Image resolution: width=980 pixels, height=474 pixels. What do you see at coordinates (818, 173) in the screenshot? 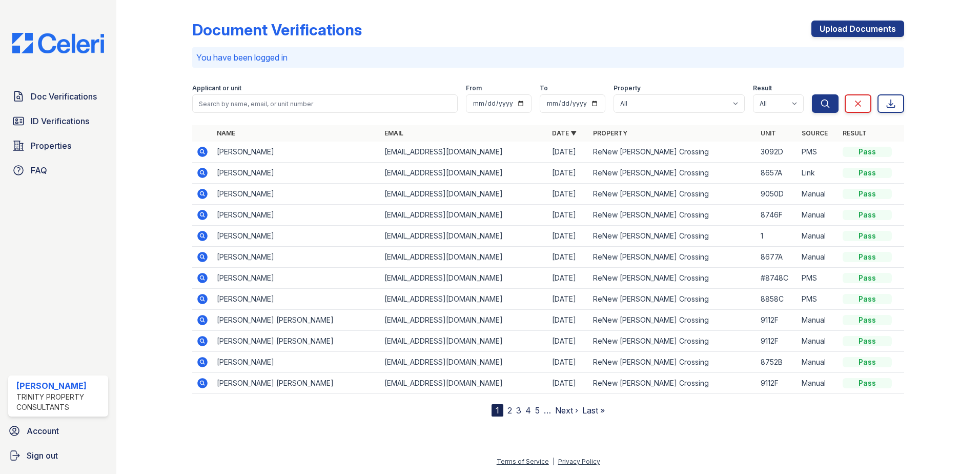
I see `td: Link` at bounding box center [818, 173].